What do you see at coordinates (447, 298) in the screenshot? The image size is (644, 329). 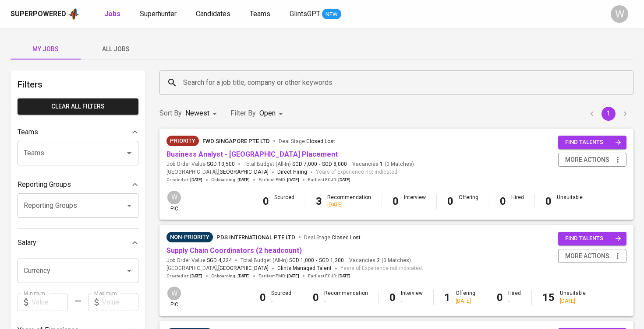 I see `b: 1` at bounding box center [447, 298].